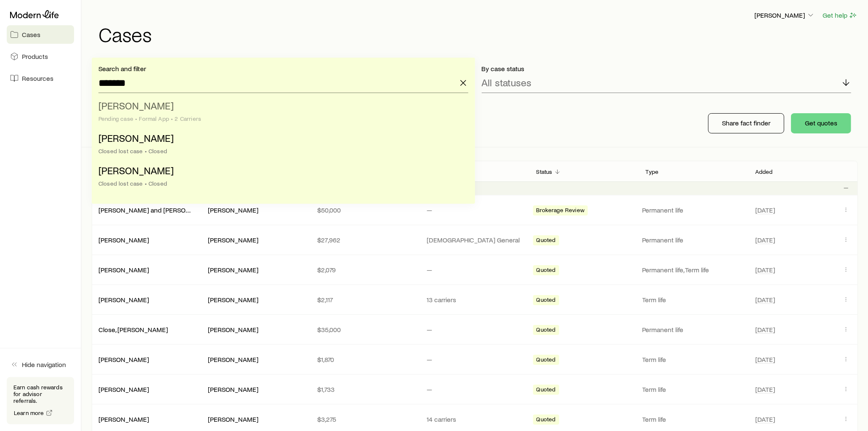 Image resolution: width=868 pixels, height=431 pixels. Describe the element at coordinates (840, 15) in the screenshot. I see `button: Get help` at that location.